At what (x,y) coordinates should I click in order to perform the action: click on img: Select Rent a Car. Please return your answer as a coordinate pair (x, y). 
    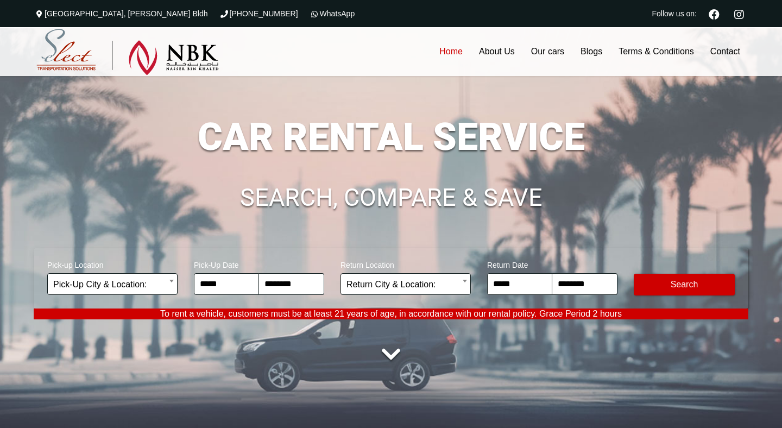
    Looking at the image, I should click on (128, 52).